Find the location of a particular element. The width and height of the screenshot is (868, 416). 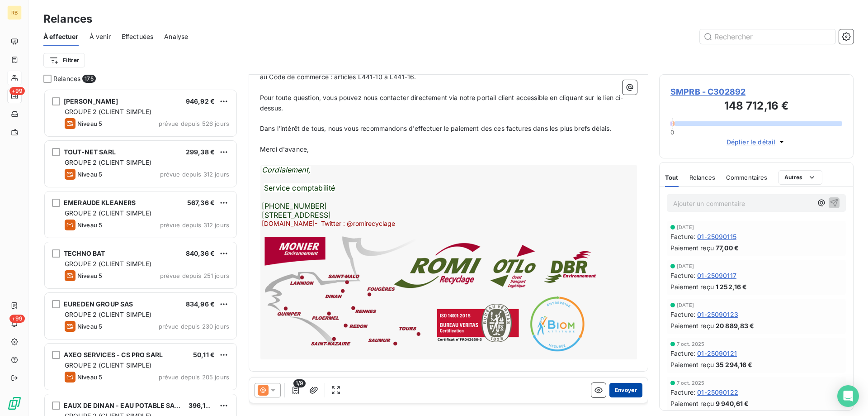

button: Envoyer is located at coordinates (626, 390).